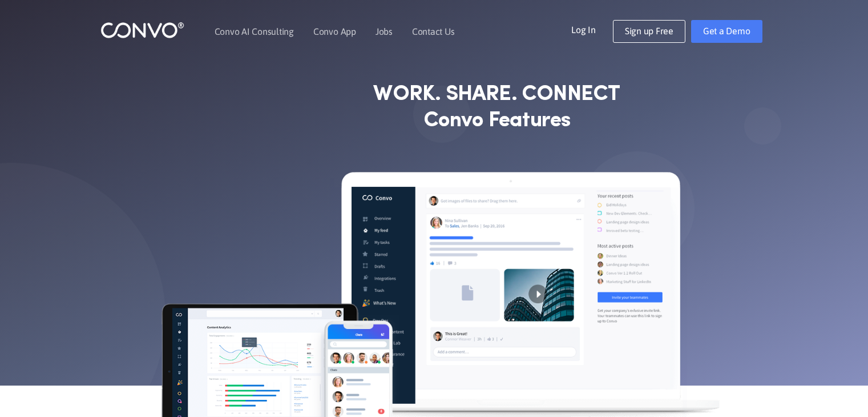 The width and height of the screenshot is (868, 417). I want to click on a: Sign up Free, so click(649, 32).